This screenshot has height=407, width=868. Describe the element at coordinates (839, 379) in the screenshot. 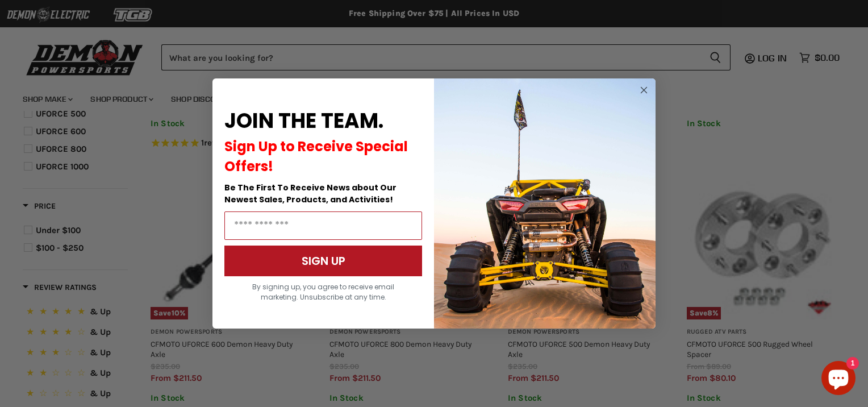

I see `inbox-online-store-chat: Shopify online store chat` at that location.